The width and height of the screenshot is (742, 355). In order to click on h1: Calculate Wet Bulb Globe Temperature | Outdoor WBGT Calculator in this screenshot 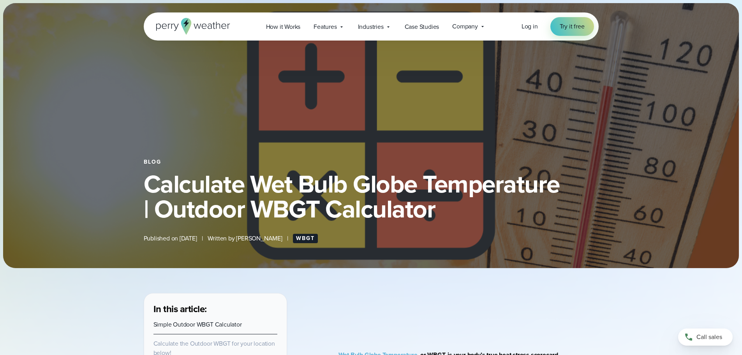, I will do `click(371, 196)`.